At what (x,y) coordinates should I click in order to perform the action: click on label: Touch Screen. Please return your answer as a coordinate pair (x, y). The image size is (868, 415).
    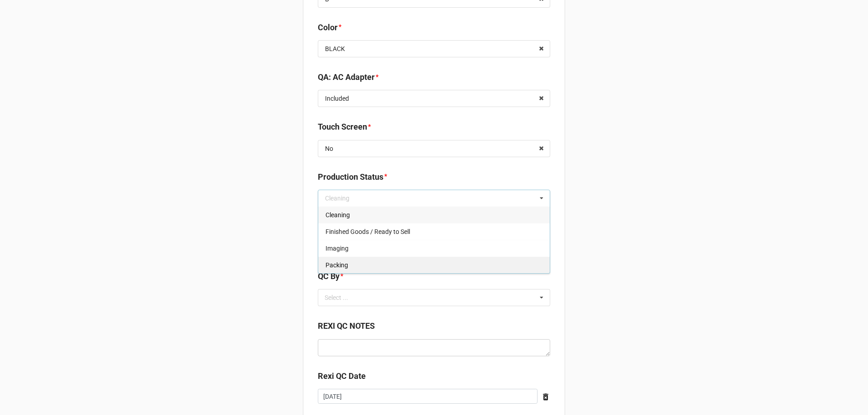
    Looking at the image, I should click on (342, 127).